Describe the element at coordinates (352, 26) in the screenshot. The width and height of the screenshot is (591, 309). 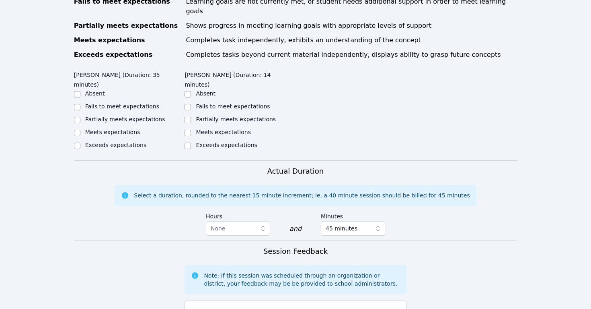
I see `div: Shows progress in meeting learning goals with appropriate levels of support` at that location.